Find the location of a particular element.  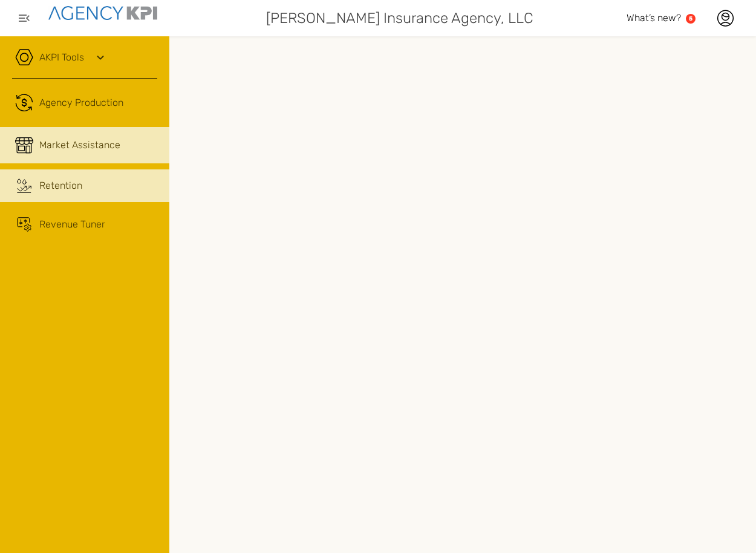

img: agencykpi-logo-550x69-2d9e3fa8.png is located at coordinates (103, 12).